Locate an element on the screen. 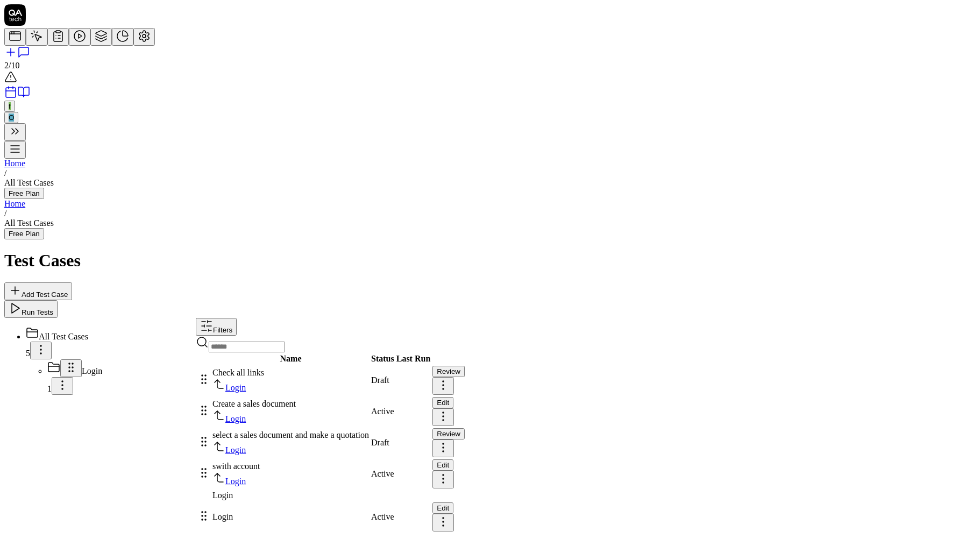  button: Filters is located at coordinates (216, 326).